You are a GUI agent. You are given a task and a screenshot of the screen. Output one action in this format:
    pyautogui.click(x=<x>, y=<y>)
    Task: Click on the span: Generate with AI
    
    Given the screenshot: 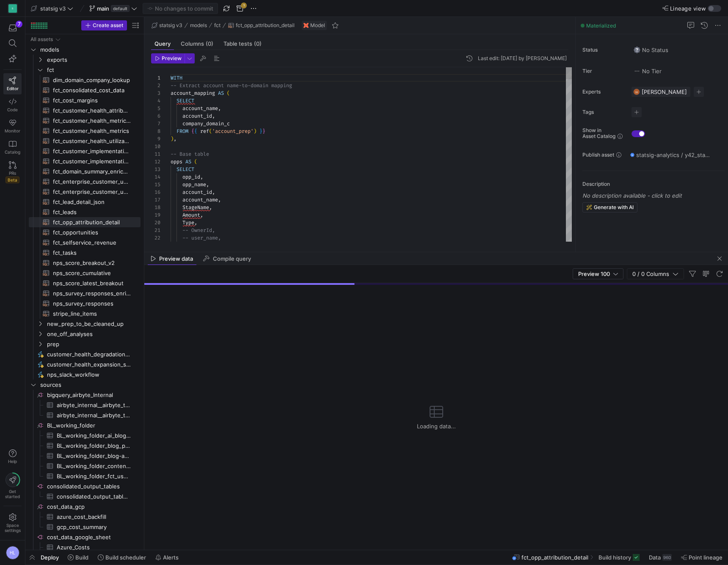 What is the action you would take?
    pyautogui.click(x=614, y=207)
    